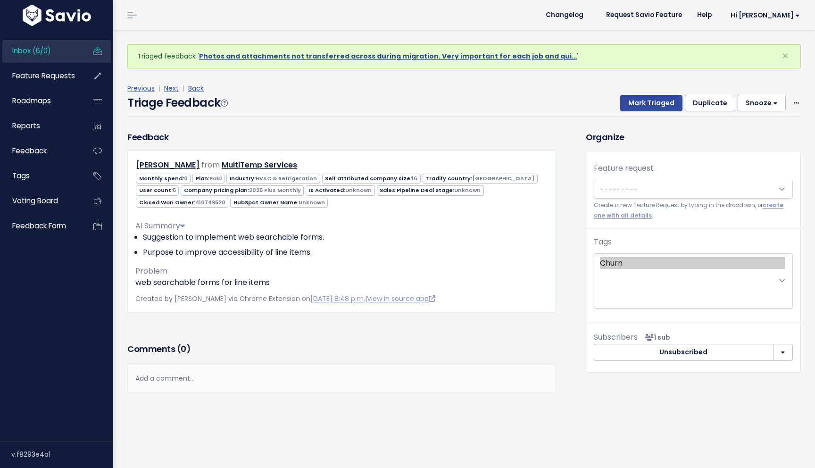 This screenshot has height=468, width=815. Describe the element at coordinates (345, 252) in the screenshot. I see `li: Purpose to improve accessibility of line items.` at that location.